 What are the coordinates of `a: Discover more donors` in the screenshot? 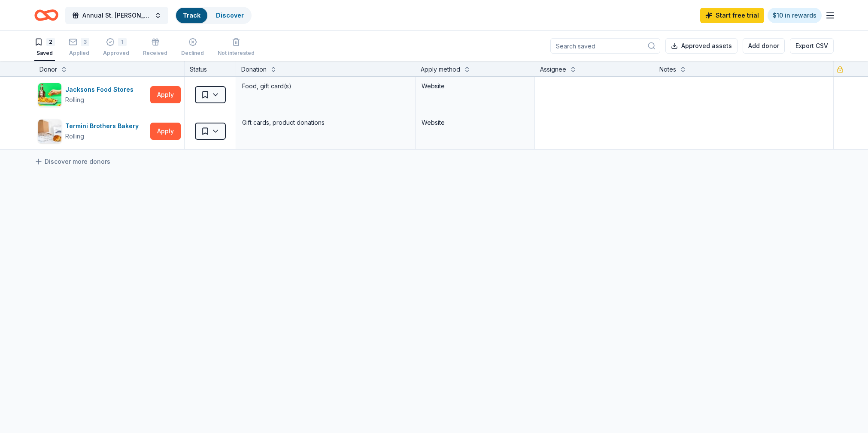 It's located at (72, 162).